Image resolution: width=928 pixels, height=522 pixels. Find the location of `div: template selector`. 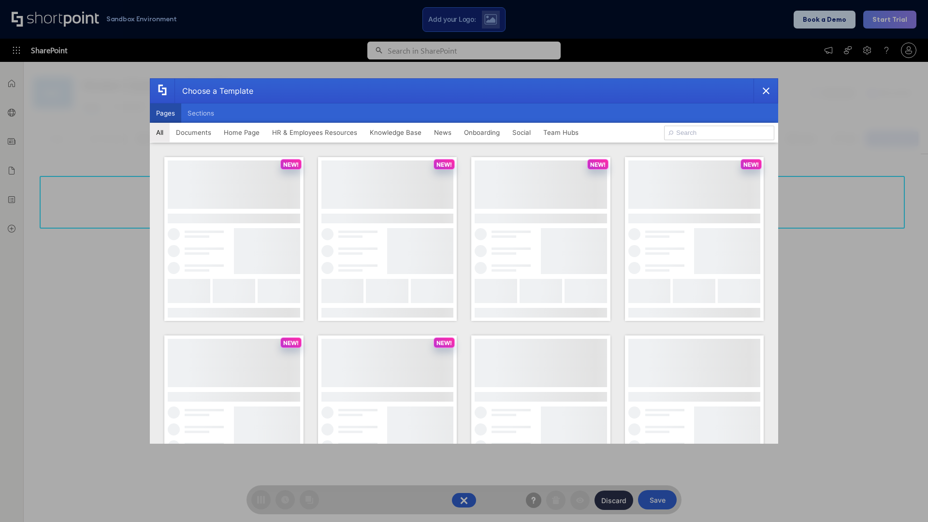

div: template selector is located at coordinates (464, 261).